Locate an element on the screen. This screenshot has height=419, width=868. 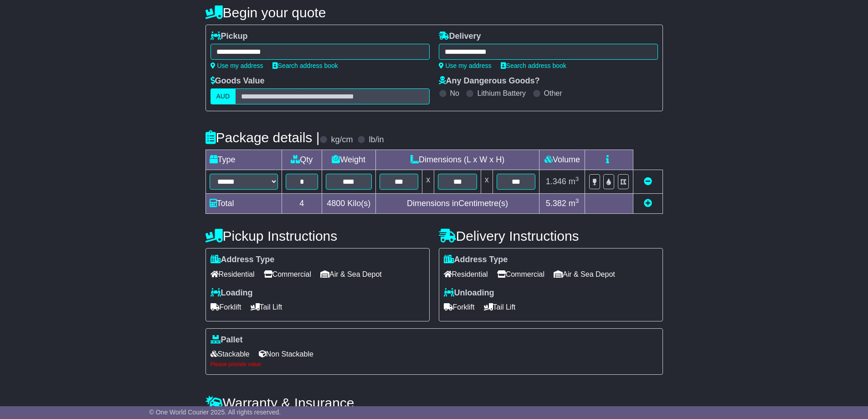
label: Goods Value is located at coordinates (237, 81).